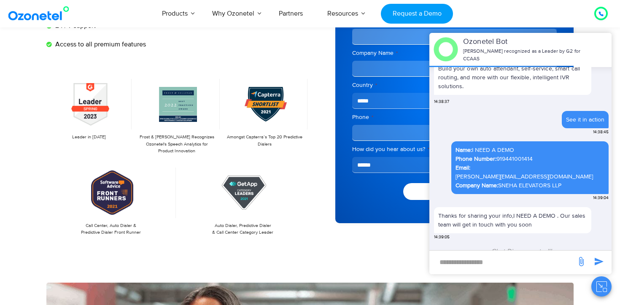 The width and height of the screenshot is (620, 305). I want to click on b: Phone Number:, so click(475, 158).